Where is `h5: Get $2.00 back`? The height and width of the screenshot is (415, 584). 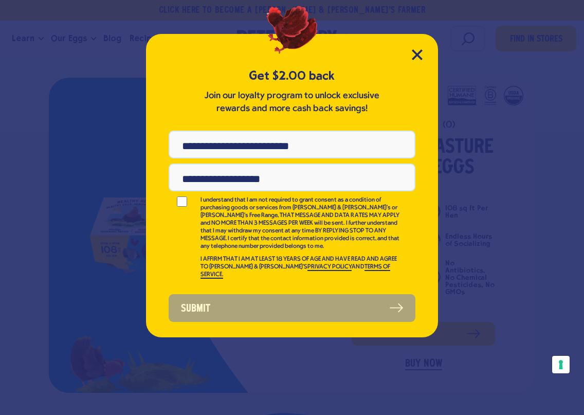
h5: Get $2.00 back is located at coordinates (292, 76).